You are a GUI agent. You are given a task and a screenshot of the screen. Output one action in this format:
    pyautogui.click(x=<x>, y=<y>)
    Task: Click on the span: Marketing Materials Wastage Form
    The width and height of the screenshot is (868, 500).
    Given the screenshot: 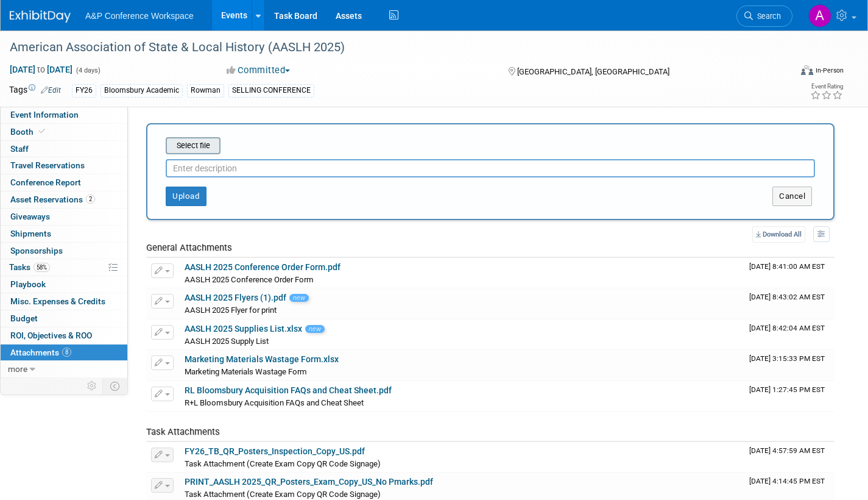 What is the action you would take?
    pyautogui.click(x=245, y=371)
    